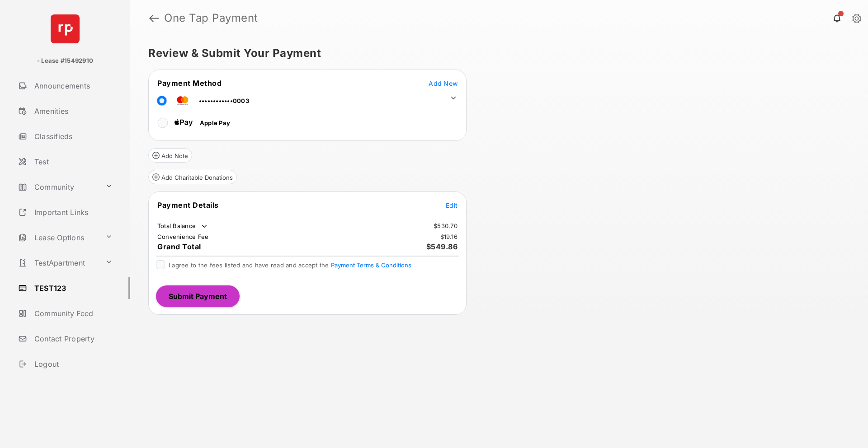 Image resolution: width=868 pixels, height=448 pixels. What do you see at coordinates (65, 212) in the screenshot?
I see `a: Important Links` at bounding box center [65, 212].